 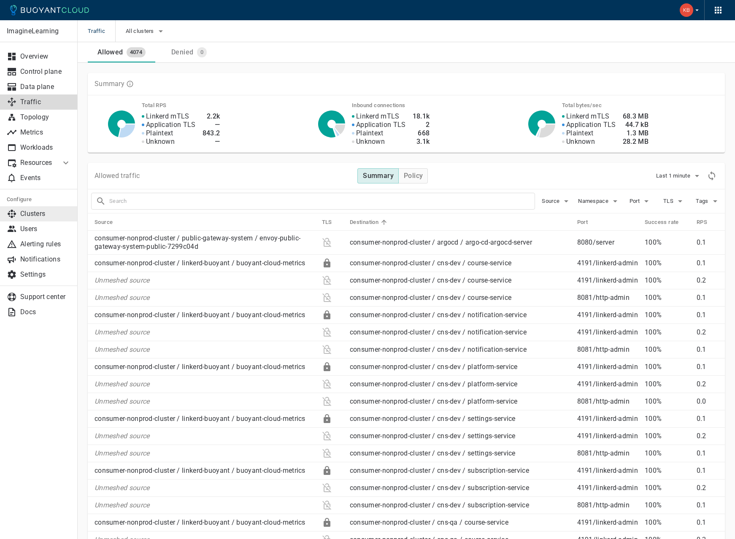 What do you see at coordinates (702, 201) in the screenshot?
I see `span: Tags` at bounding box center [702, 201].